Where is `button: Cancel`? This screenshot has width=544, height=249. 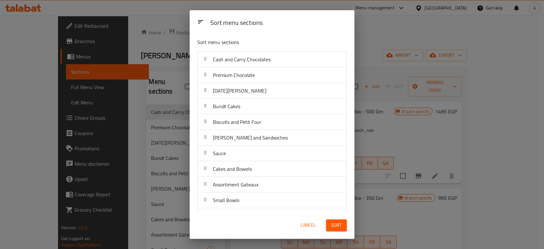 button: Cancel is located at coordinates (308, 225).